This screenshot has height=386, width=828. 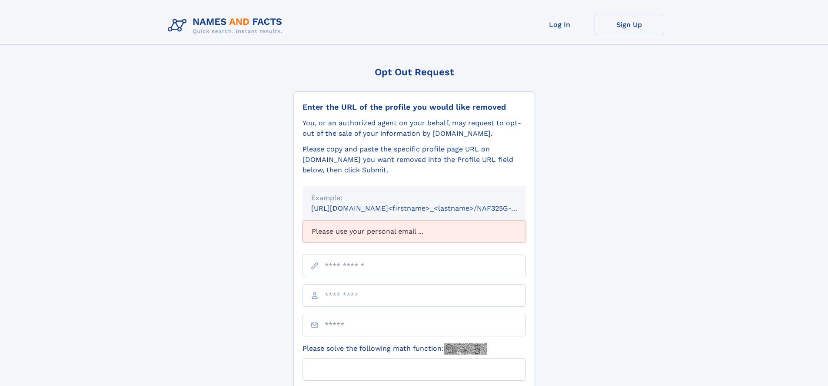 I want to click on div: Please use your personal email ..., so click(x=414, y=231).